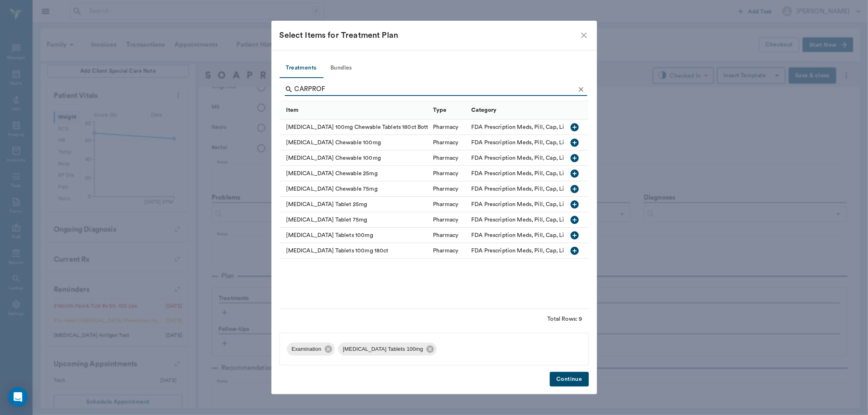 This screenshot has width=868, height=415. Describe the element at coordinates (569, 380) in the screenshot. I see `button: Continue` at that location.